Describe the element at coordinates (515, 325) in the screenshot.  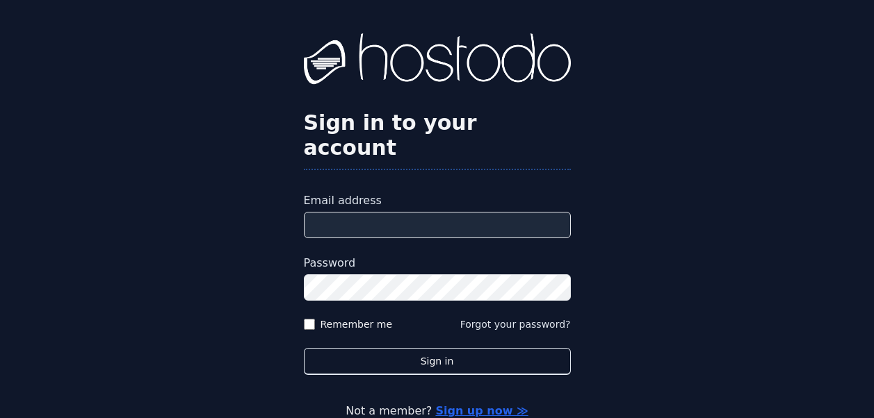
I see `button: Forgot your password?` at that location.